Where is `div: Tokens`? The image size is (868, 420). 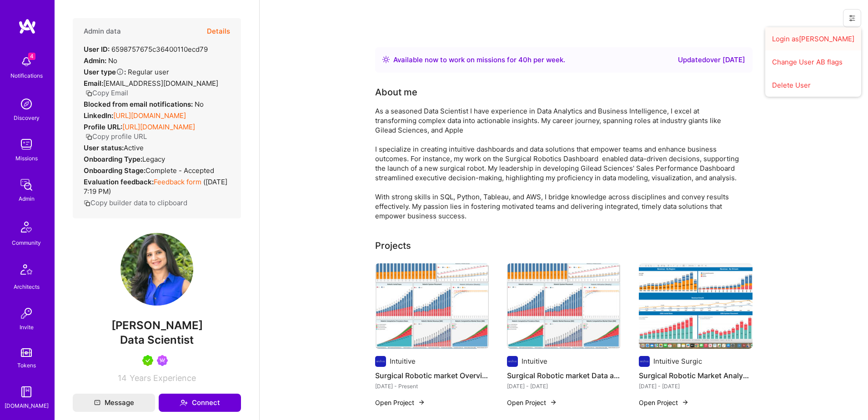 div: Tokens is located at coordinates (26, 366).